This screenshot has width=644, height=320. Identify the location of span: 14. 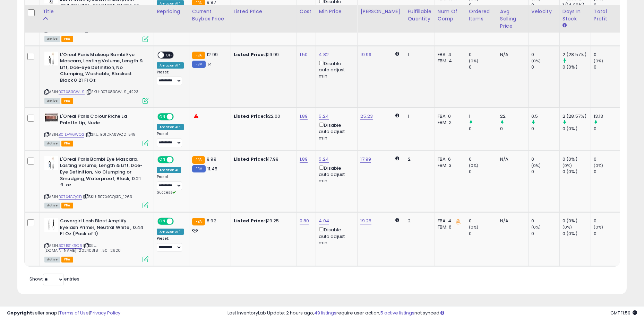
(209, 64).